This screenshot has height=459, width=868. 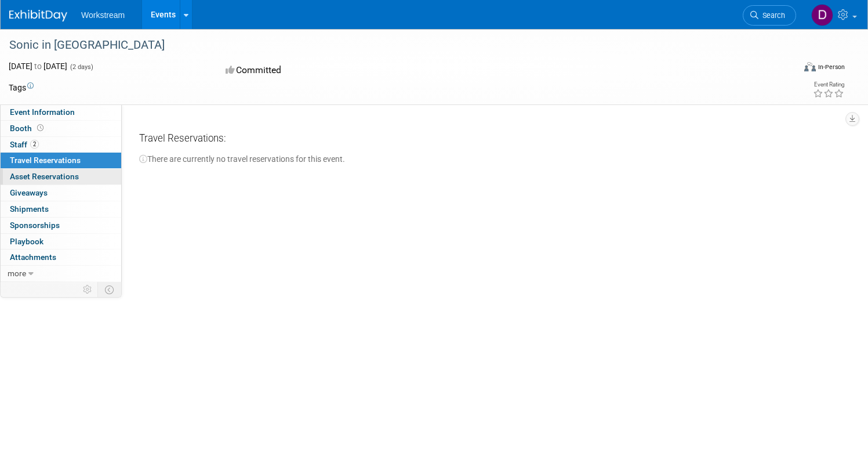 What do you see at coordinates (109, 289) in the screenshot?
I see `td: Toggle Event Tabs` at bounding box center [109, 289].